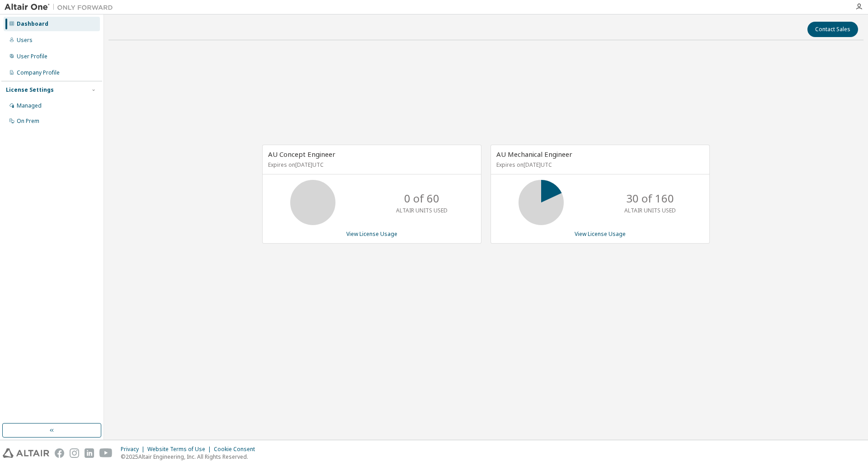  Describe the element at coordinates (134, 450) in the screenshot. I see `div: Privacy` at that location.